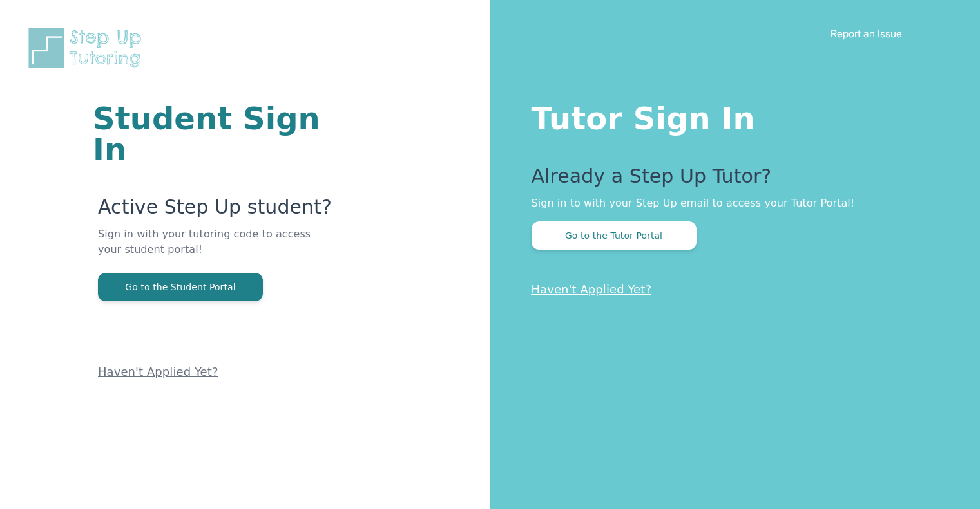 The height and width of the screenshot is (509, 980). I want to click on a: Report an Issue, so click(866, 33).